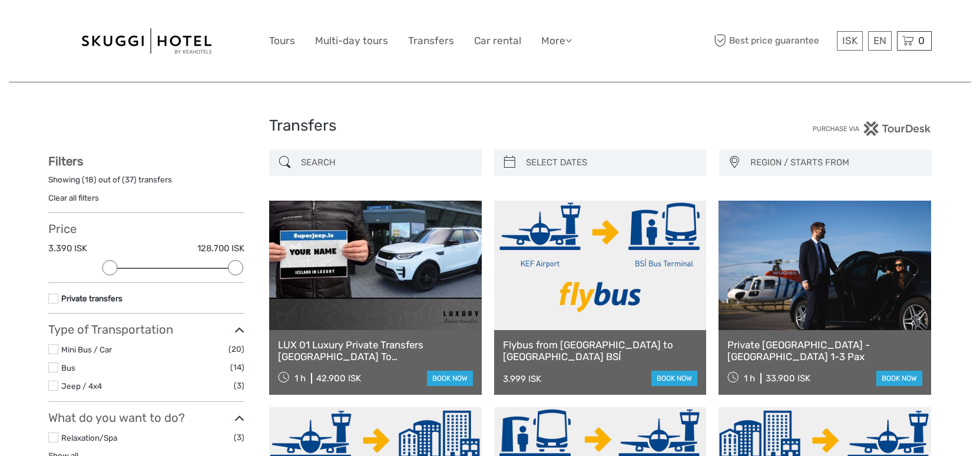 This screenshot has height=456, width=980. I want to click on label: 128.700 ISK, so click(221, 248).